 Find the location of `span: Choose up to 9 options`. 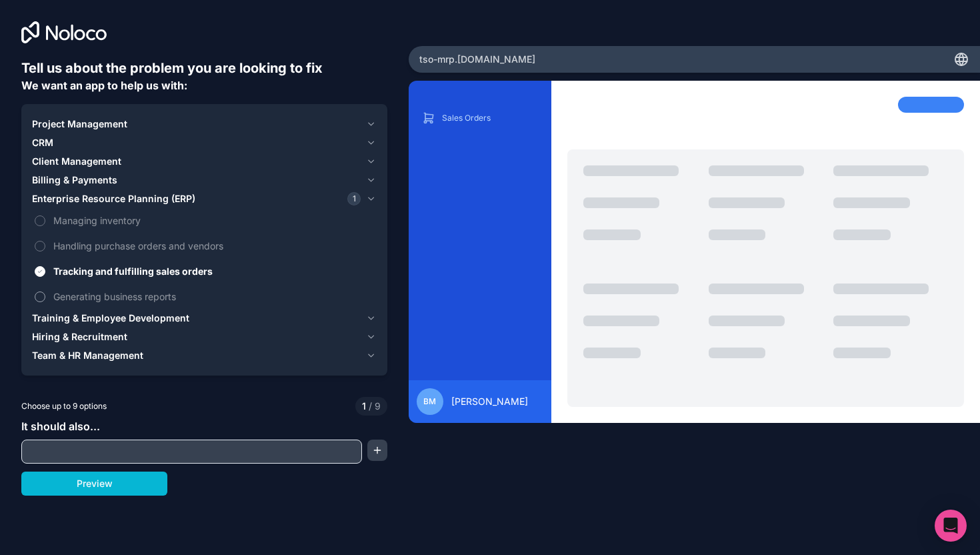

span: Choose up to 9 options is located at coordinates (64, 406).